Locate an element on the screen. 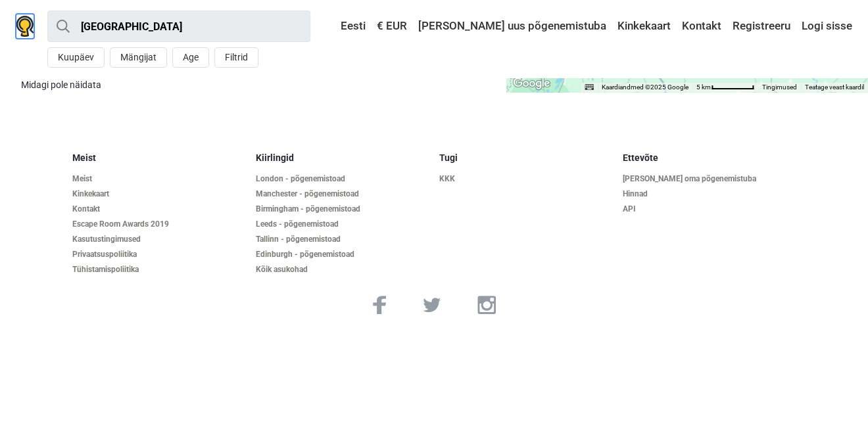 The image size is (868, 431). h5: Tugi is located at coordinates (525, 158).